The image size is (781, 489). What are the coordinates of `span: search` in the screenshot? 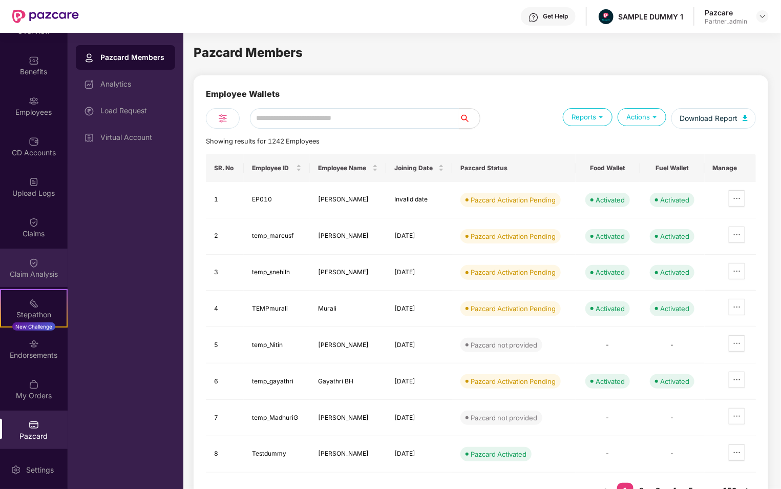 It's located at (469, 118).